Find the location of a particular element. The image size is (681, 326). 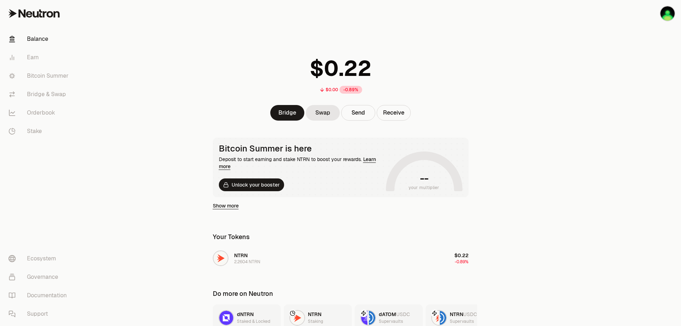

img: Liberty Island is located at coordinates (668, 13).